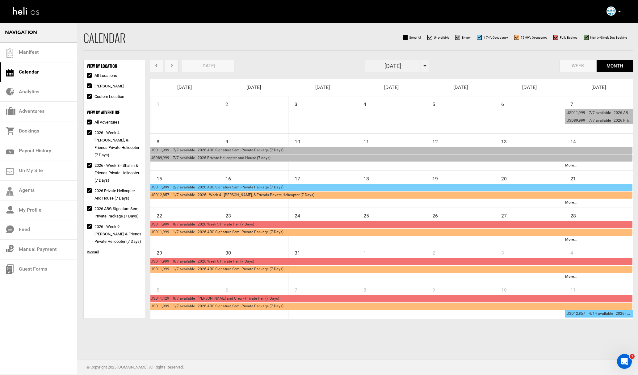 The height and width of the screenshot is (375, 638). What do you see at coordinates (492, 37) in the screenshot?
I see `label: 1-74% Occupancy` at bounding box center [492, 37].